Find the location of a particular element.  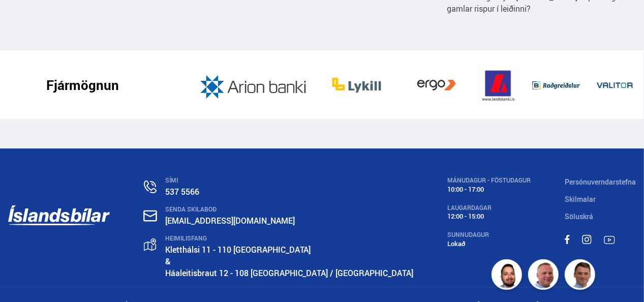

div: 10:00 - 17:00 is located at coordinates (489, 189).